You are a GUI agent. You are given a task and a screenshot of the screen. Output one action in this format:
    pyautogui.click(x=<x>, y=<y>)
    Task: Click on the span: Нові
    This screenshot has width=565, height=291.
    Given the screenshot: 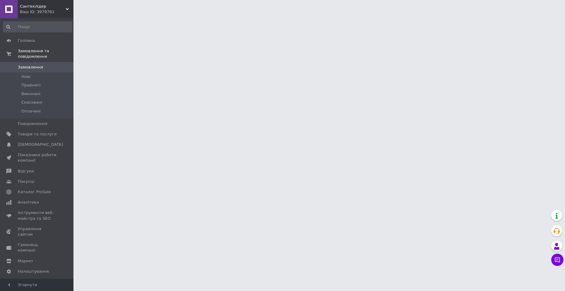 What is the action you would take?
    pyautogui.click(x=26, y=77)
    